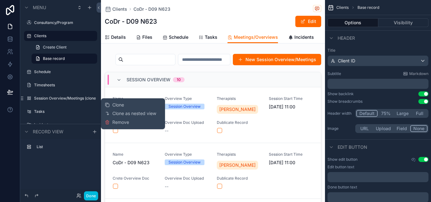  Describe the element at coordinates (340, 113) in the screenshot. I see `label: Header width` at that location.